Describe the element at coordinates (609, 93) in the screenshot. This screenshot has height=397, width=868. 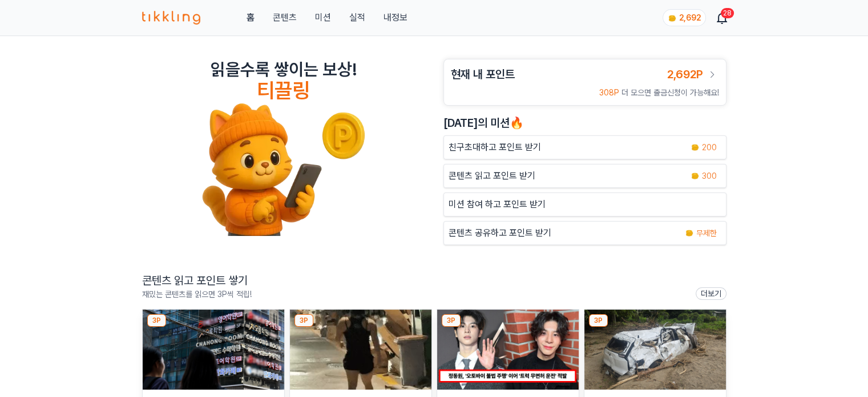
I see `span: 308P` at that location.